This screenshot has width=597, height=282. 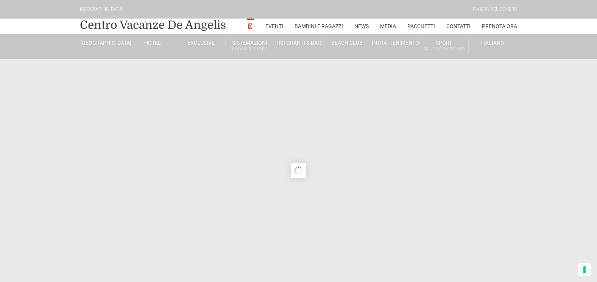 What do you see at coordinates (274, 26) in the screenshot?
I see `a: Eventi` at bounding box center [274, 26].